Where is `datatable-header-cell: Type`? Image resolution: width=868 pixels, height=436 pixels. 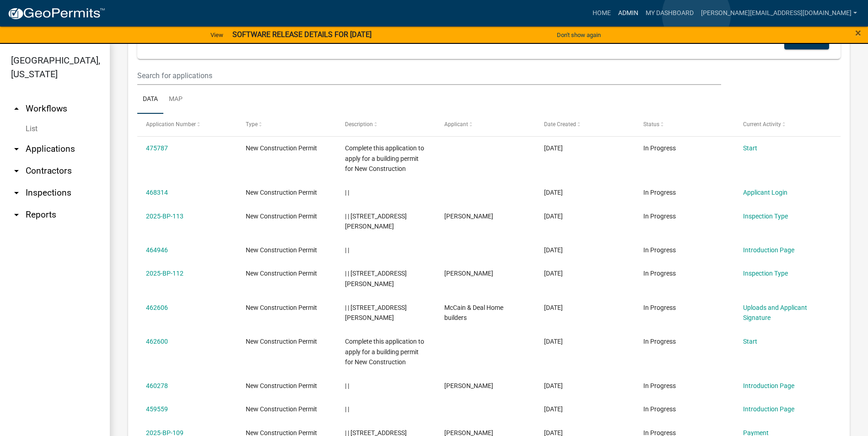
datatable-header-cell: Type is located at coordinates (286, 125).